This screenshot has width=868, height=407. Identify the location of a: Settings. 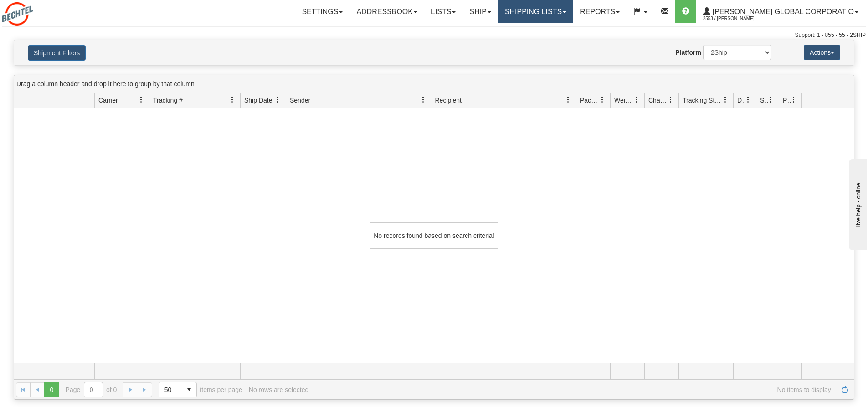
(322, 12).